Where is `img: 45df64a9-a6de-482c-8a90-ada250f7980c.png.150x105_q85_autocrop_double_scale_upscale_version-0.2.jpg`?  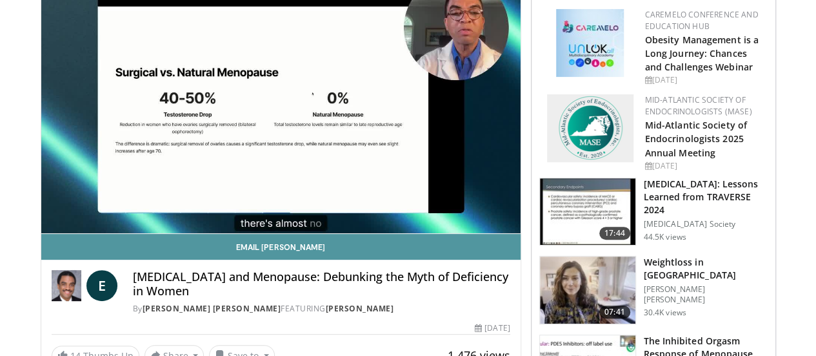
img: 45df64a9-a6de-482c-8a90-ada250f7980c.png.150x105_q85_autocrop_double_scale_upscale_version-0.2.jpg is located at coordinates (590, 43).